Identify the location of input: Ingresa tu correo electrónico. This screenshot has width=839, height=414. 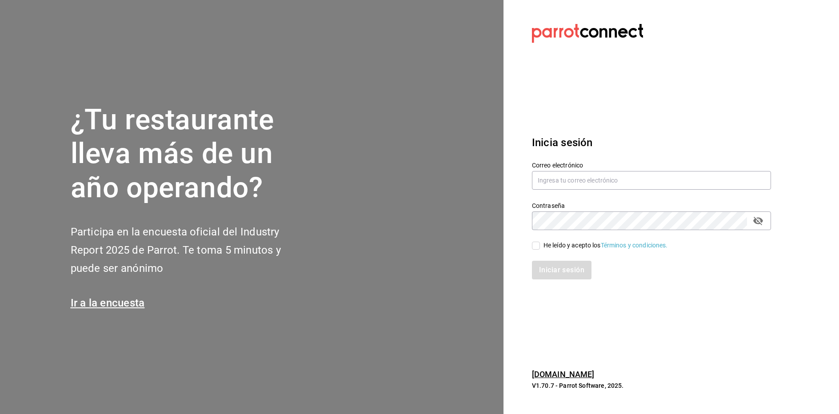
(652, 180).